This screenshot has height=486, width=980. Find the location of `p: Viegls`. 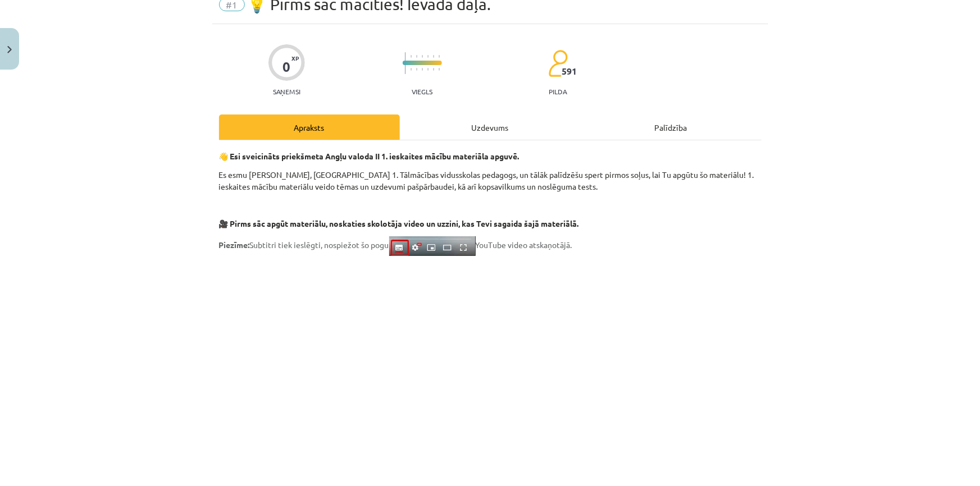

p: Viegls is located at coordinates (422, 92).